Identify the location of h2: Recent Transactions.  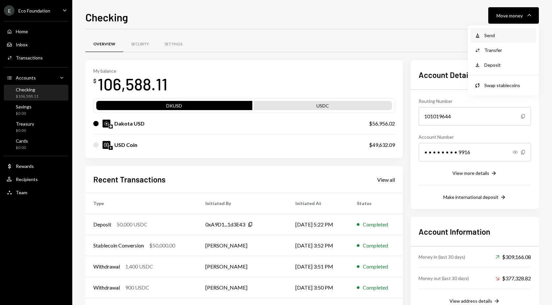
(130, 179).